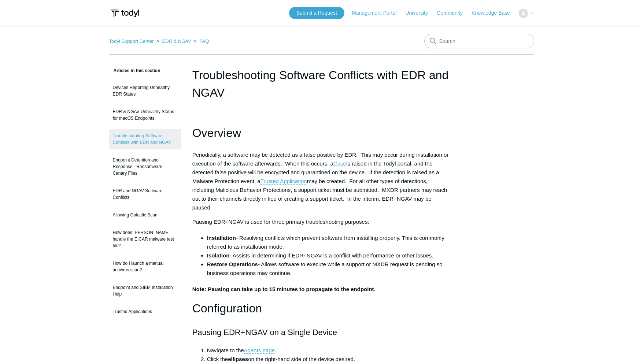 The height and width of the screenshot is (364, 643). What do you see at coordinates (132, 41) in the screenshot?
I see `li: Todyl Support Center` at bounding box center [132, 41].